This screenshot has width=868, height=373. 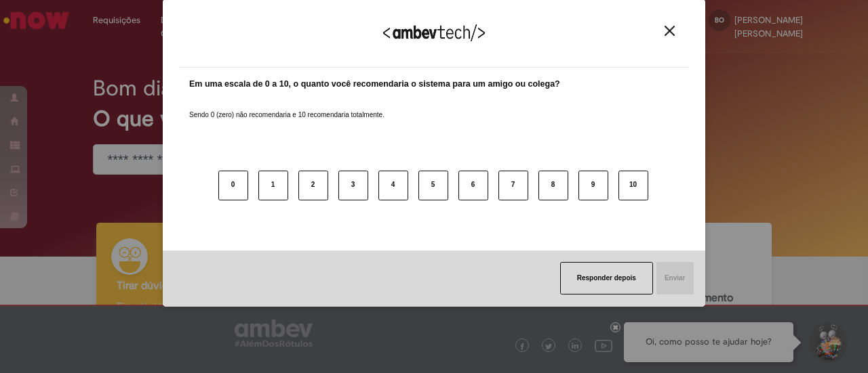 What do you see at coordinates (434, 33) in the screenshot?
I see `img: Logo Ambevtech` at bounding box center [434, 33].